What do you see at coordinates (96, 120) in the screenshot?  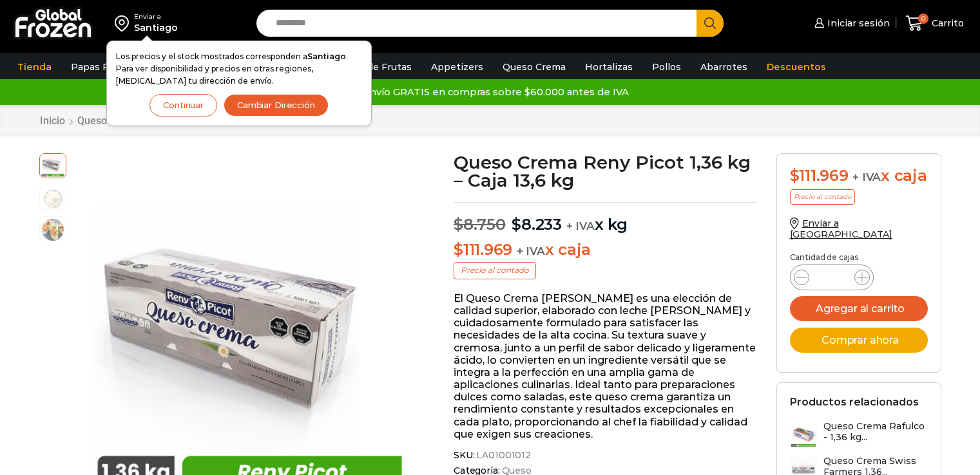 I see `nav: Breadcrumb` at bounding box center [96, 120].